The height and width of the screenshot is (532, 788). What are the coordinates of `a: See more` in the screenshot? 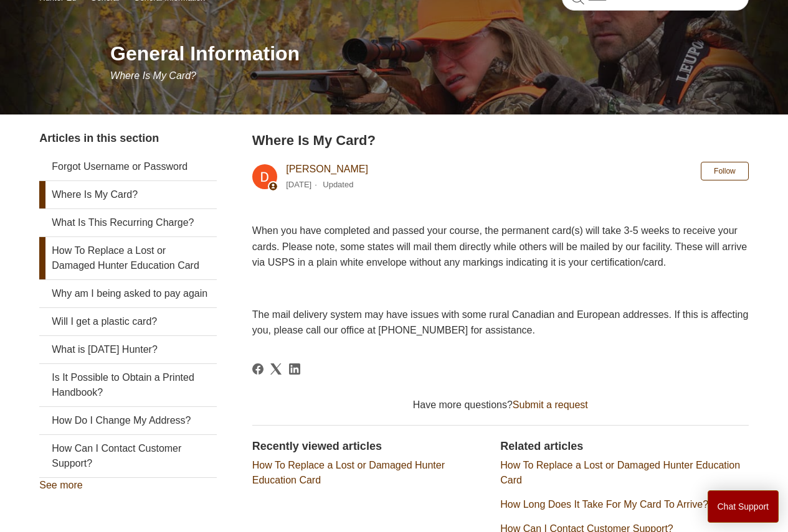 It's located at (60, 485).